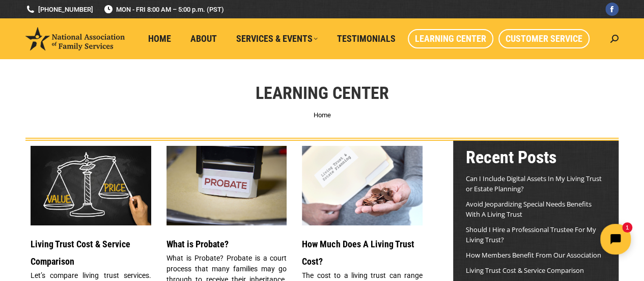  I want to click on a: Facebook page opens in new window, so click(612, 9).